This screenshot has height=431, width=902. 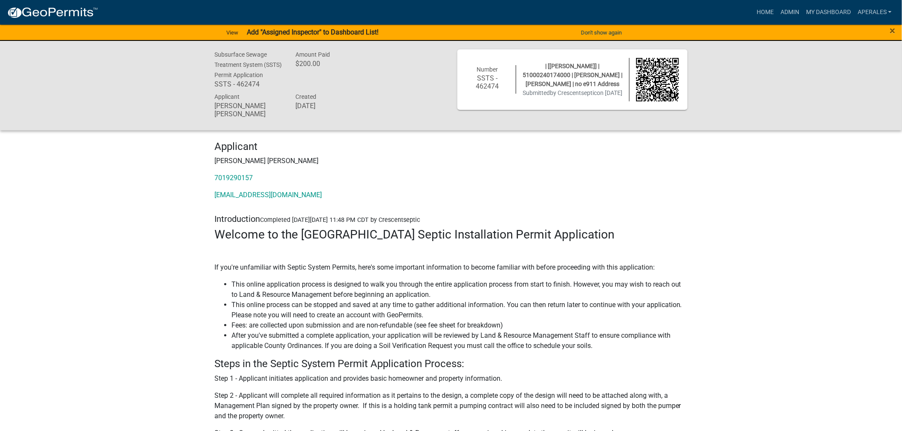 What do you see at coordinates (828, 12) in the screenshot?
I see `a: My Dashboard` at bounding box center [828, 12].